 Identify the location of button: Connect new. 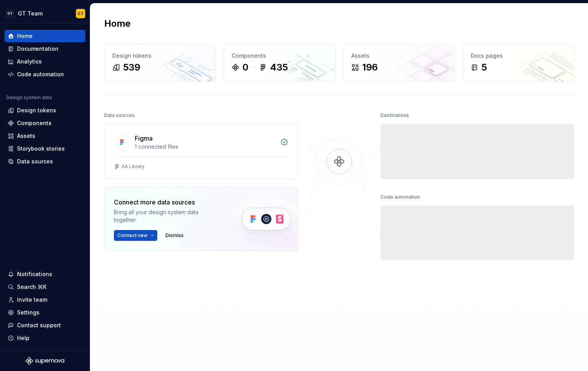
(136, 235).